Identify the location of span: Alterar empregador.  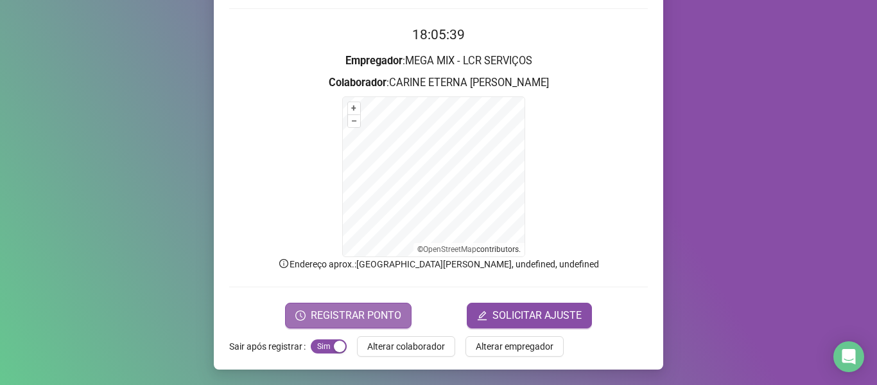
(514, 346).